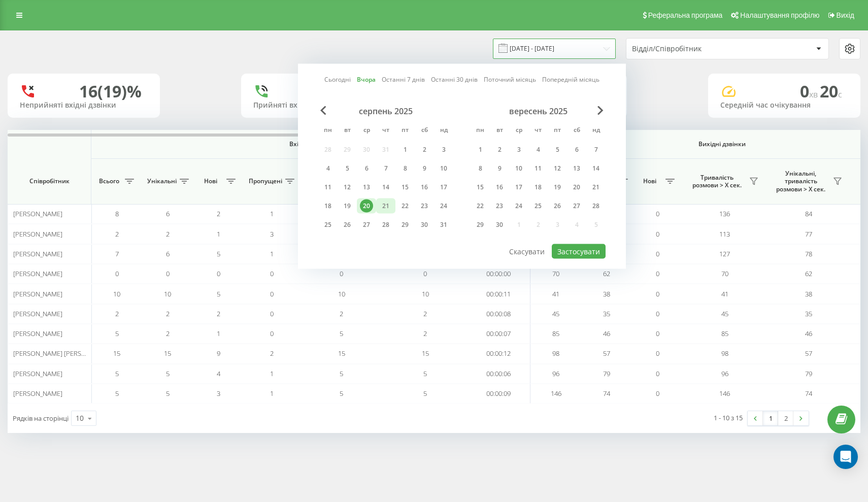 This screenshot has width=868, height=502. Describe the element at coordinates (386, 169) in the screenshot. I see `div: чт 7 серп 2025 р.` at that location.